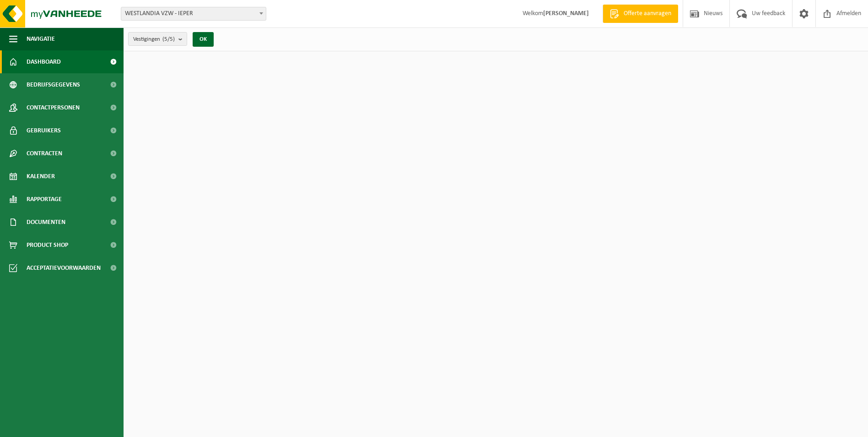  What do you see at coordinates (44, 130) in the screenshot?
I see `span: Gebruikers` at bounding box center [44, 130].